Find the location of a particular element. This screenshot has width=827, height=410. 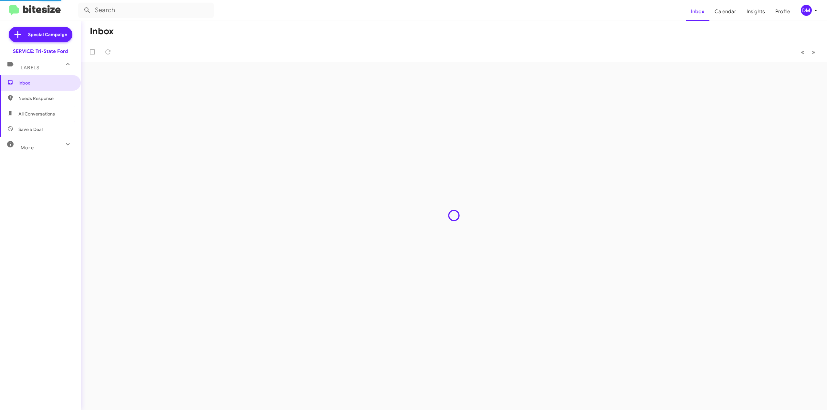

a: Calendar is located at coordinates (725, 12).